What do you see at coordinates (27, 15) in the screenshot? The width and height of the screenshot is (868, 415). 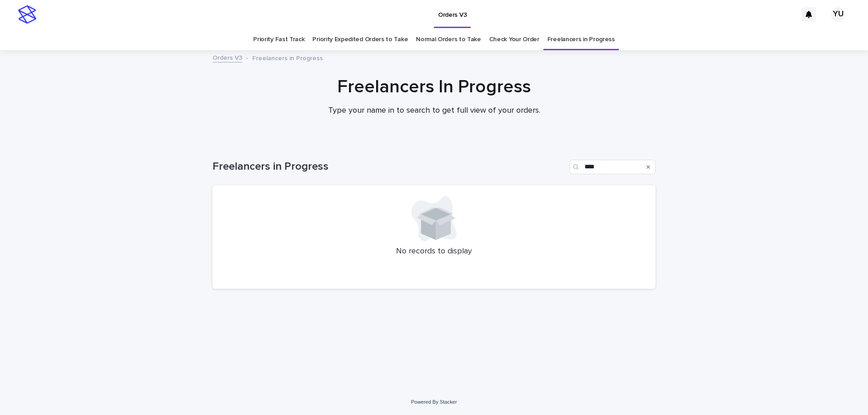 I see `img: stacker-logo-s-only.png` at bounding box center [27, 15].